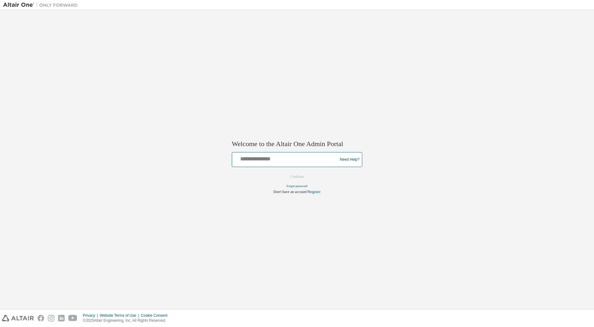 The width and height of the screenshot is (594, 327). Describe the element at coordinates (41, 318) in the screenshot. I see `img: facebook.svg` at that location.